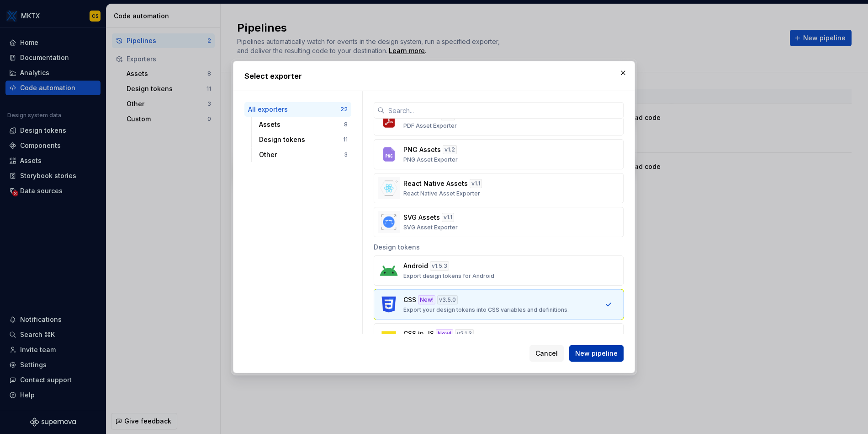 Image resolution: width=868 pixels, height=434 pixels. Describe the element at coordinates (301, 155) in the screenshot. I see `div: Other` at that location.